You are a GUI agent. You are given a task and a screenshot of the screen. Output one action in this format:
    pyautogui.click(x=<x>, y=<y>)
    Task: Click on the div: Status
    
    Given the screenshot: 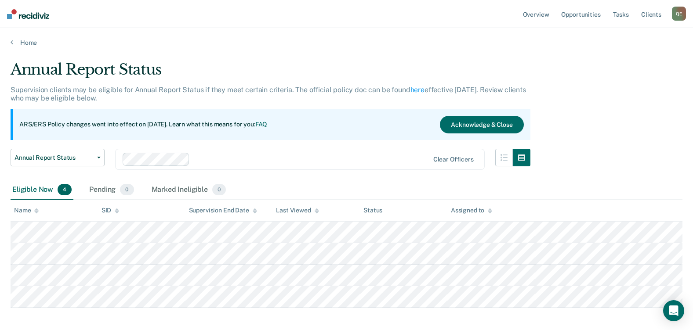 What is the action you would take?
    pyautogui.click(x=373, y=210)
    